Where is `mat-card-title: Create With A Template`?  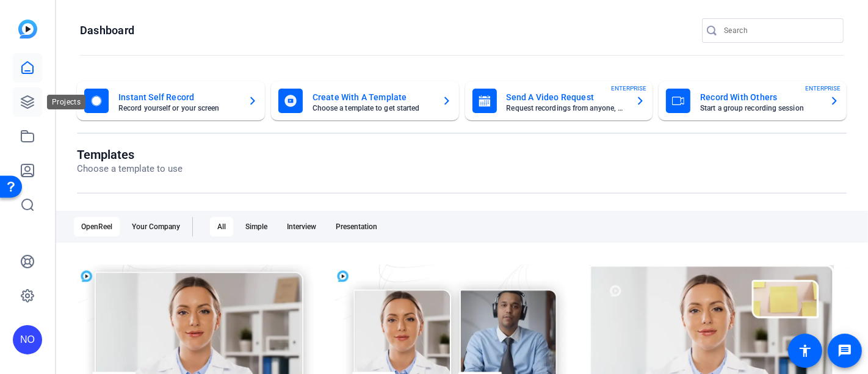 mat-card-title: Create With A Template is located at coordinates (372, 97).